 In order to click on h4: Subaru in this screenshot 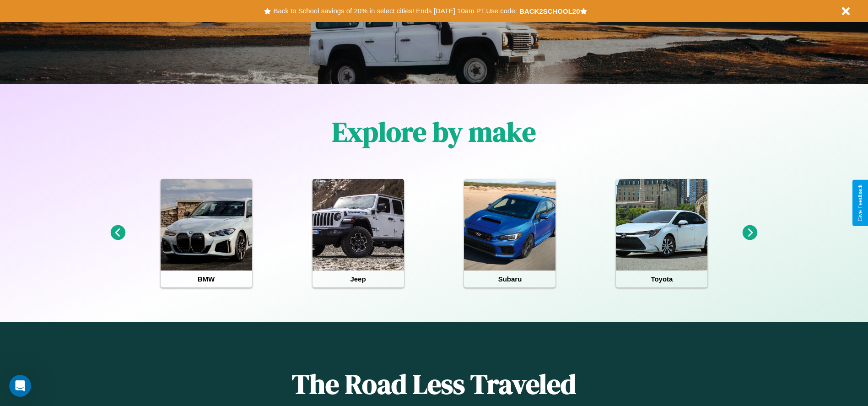, I will do `click(509, 279)`.